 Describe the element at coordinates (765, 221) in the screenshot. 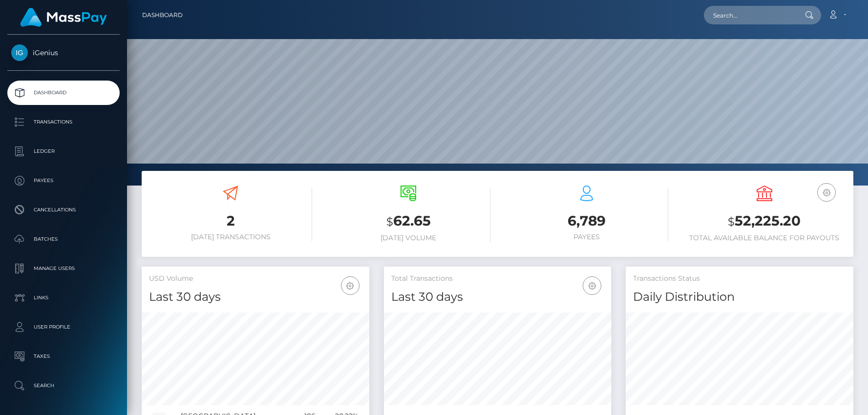

I see `h3: 52,225.20` at that location.